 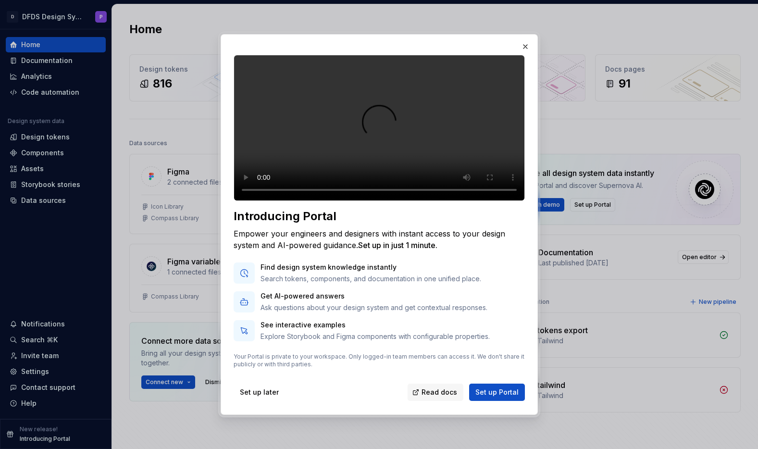 I want to click on p: Explore Storybook and Figma components with configurable properties., so click(x=375, y=336).